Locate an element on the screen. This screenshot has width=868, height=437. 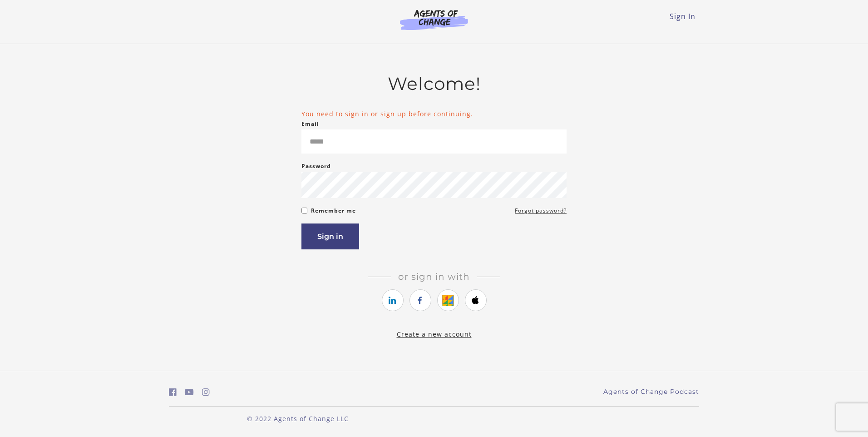
p: © 2022 Agents of Change LLC is located at coordinates (298, 418).